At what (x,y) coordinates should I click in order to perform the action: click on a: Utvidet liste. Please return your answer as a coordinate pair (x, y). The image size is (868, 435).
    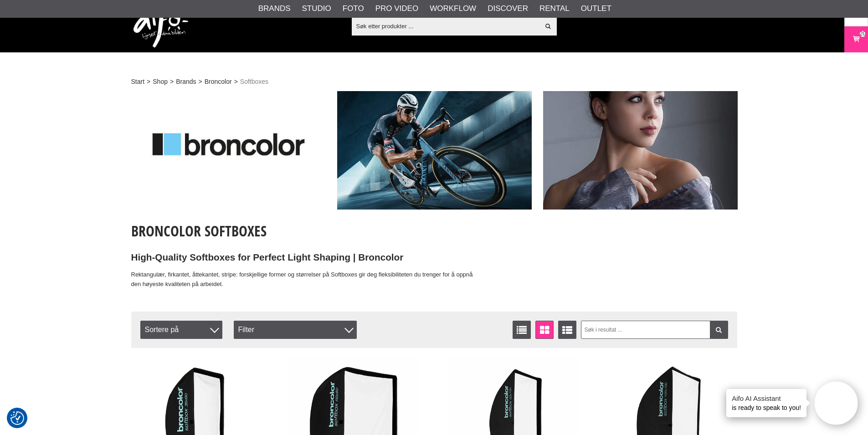
    Looking at the image, I should click on (567, 330).